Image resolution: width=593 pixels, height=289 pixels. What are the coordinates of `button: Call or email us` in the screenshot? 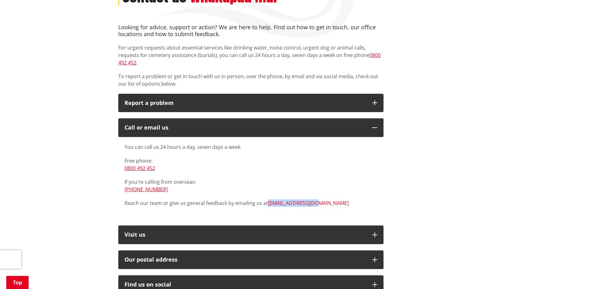 It's located at (251, 128).